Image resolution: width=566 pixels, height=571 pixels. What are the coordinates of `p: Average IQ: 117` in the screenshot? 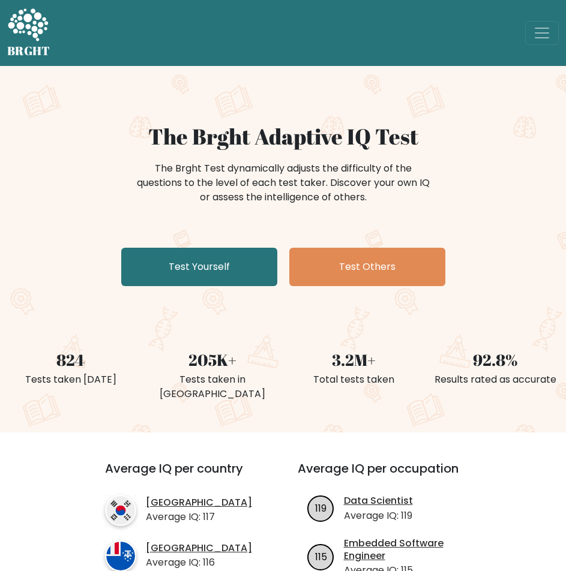 It's located at (199, 517).